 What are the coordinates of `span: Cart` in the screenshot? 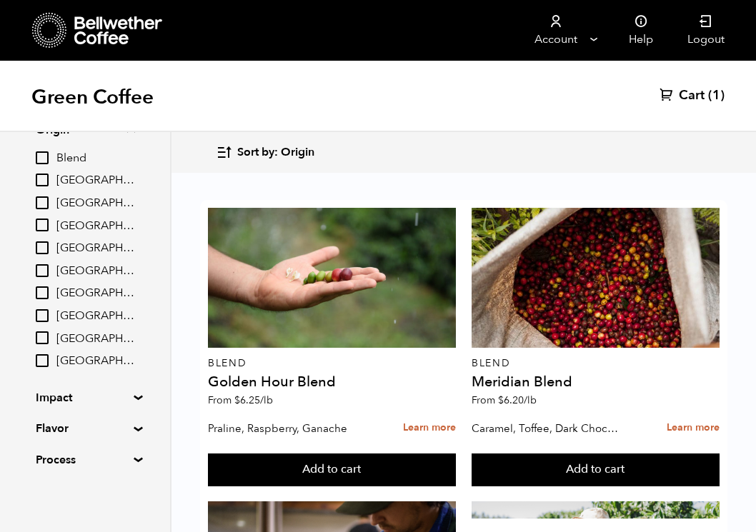 It's located at (691, 96).